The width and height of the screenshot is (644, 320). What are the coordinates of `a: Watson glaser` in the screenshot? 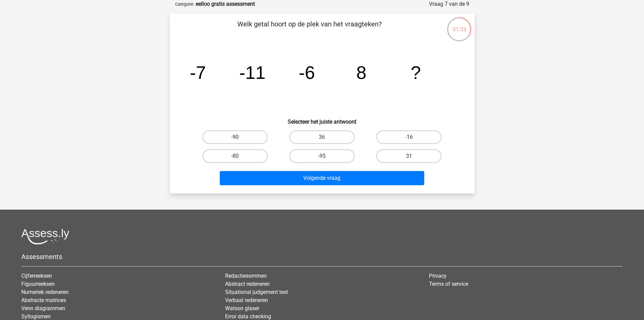 It's located at (242, 308).